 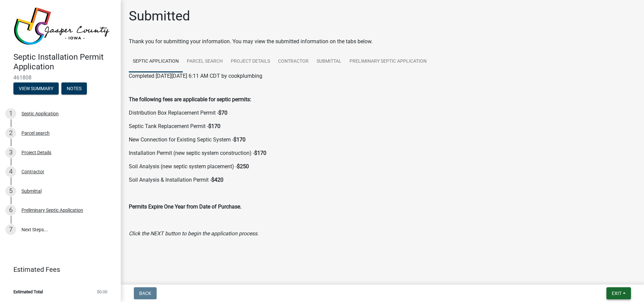 I want to click on strong: $420, so click(x=217, y=180).